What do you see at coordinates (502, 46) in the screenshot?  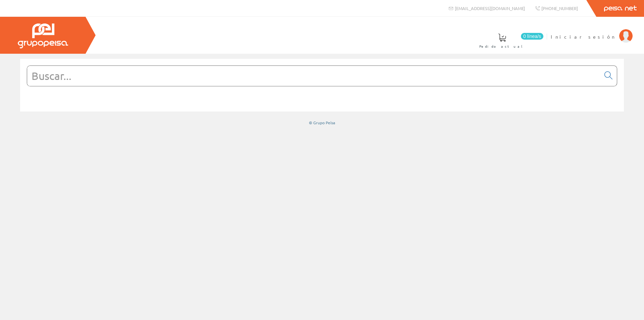 I see `span: Pedido actual` at bounding box center [502, 46].